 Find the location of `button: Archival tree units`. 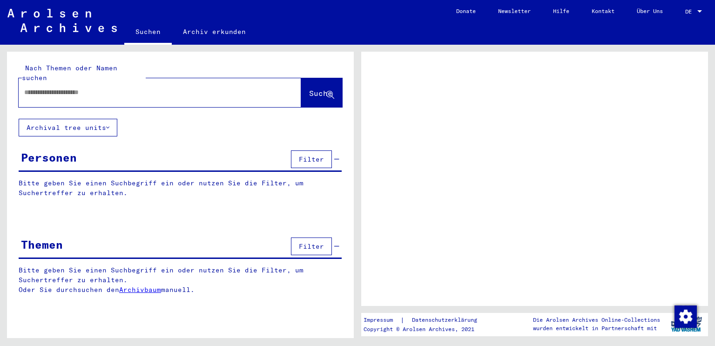

button: Archival tree units is located at coordinates (68, 128).